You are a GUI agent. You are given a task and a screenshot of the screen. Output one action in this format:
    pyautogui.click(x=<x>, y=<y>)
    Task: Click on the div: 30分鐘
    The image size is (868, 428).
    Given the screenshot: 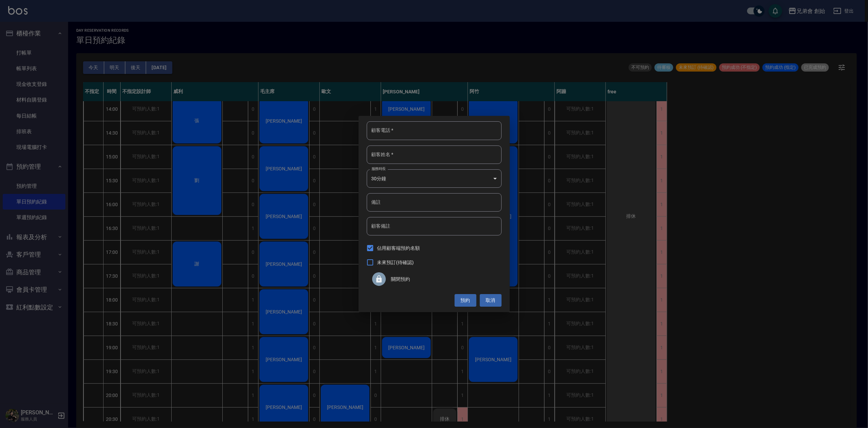 What is the action you would take?
    pyautogui.click(x=434, y=178)
    